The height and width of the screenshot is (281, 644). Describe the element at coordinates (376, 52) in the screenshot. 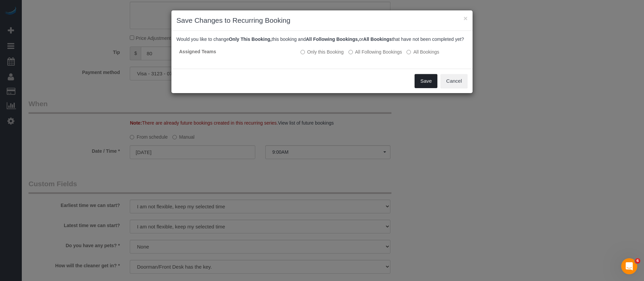

I see `label: This and all the bookings after it will be changed.` at that location.